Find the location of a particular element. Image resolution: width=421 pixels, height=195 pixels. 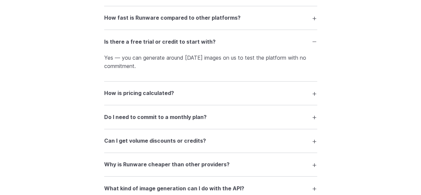

h3: Is there a free trial or credit to start with? is located at coordinates (160, 42).